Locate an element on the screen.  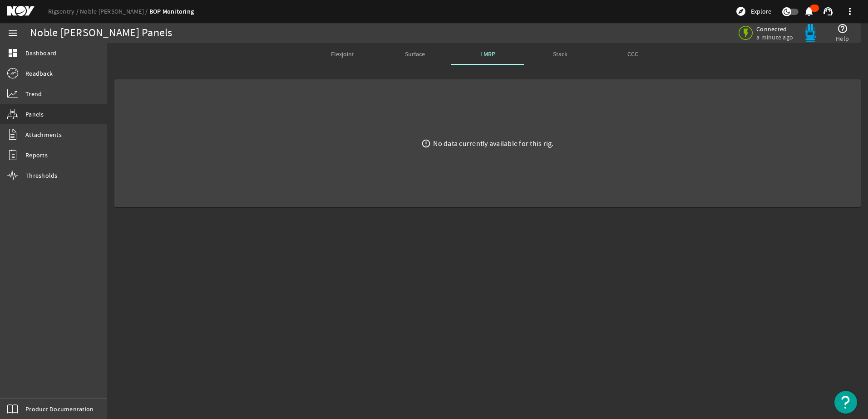
span: Readback is located at coordinates (39, 73).